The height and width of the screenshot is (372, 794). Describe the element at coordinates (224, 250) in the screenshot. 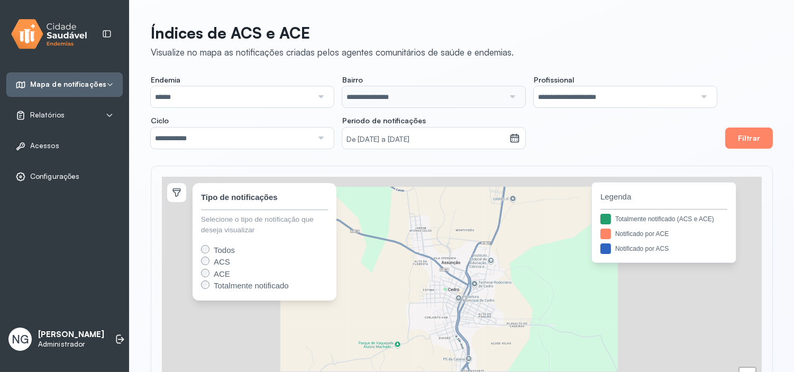

I see `span: Todos` at that location.